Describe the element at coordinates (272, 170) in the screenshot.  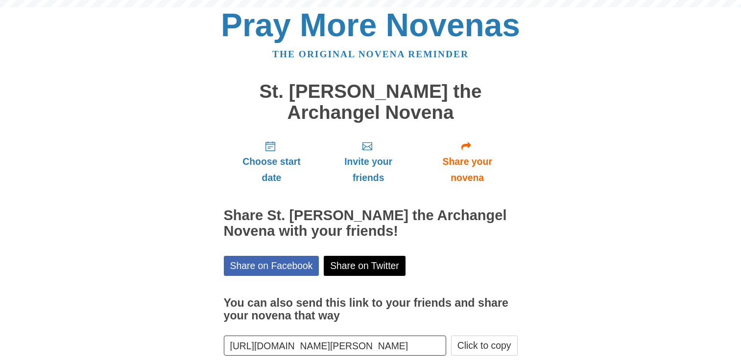
I see `span: Choose start date` at that location.